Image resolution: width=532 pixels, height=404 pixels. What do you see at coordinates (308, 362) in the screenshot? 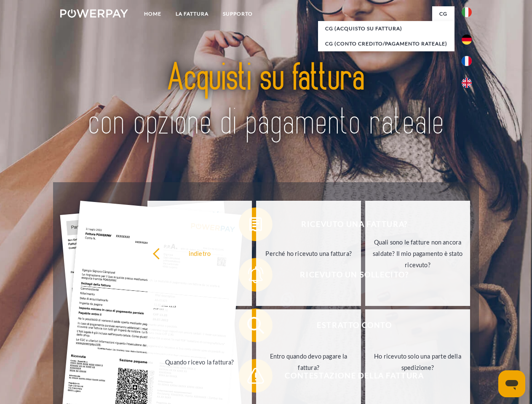
I see `div: Entro quando devo pagare la fattura?` at bounding box center [308, 362].